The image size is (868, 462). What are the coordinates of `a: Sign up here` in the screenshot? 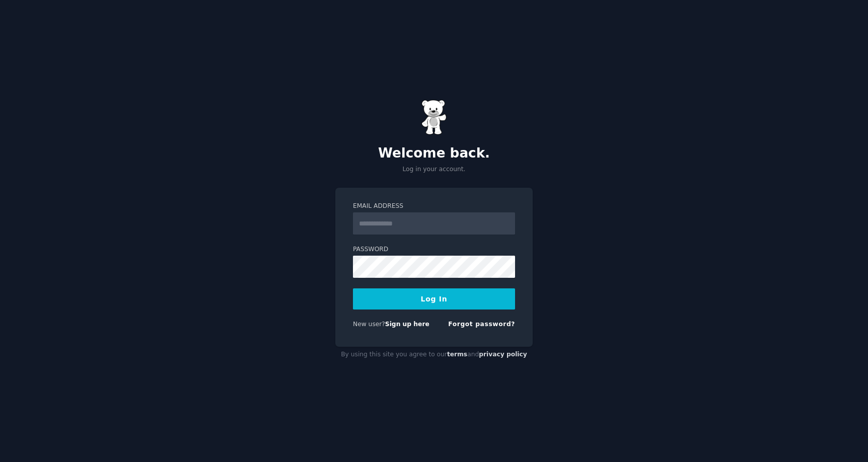 It's located at (408, 324).